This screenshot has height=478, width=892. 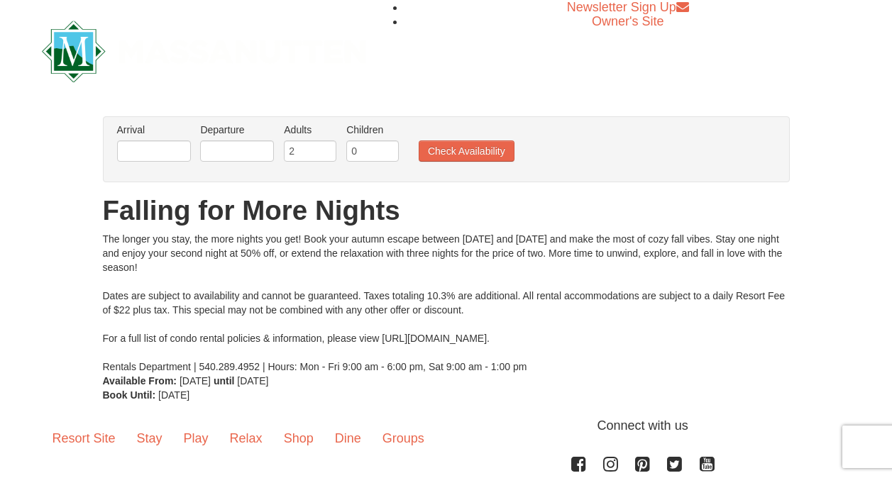 I want to click on a: Groups, so click(x=403, y=439).